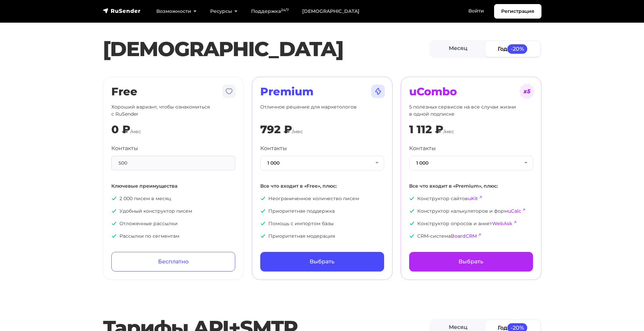  Describe the element at coordinates (173, 186) in the screenshot. I see `p: Ключевые преимущества` at that location.